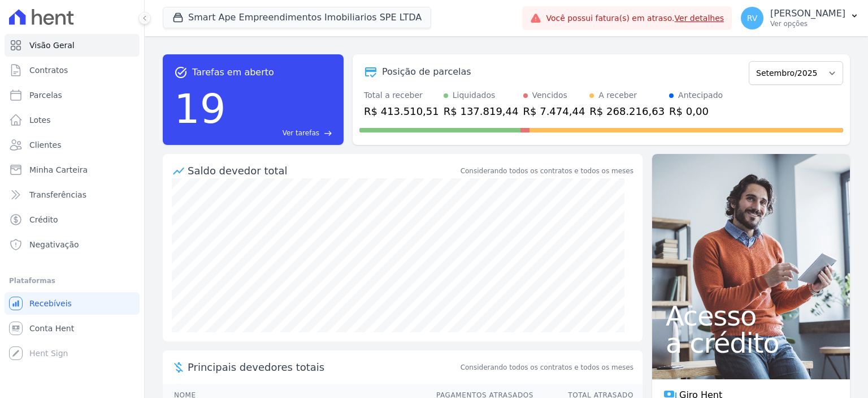  Describe the element at coordinates (200, 109) in the screenshot. I see `div: 19` at that location.